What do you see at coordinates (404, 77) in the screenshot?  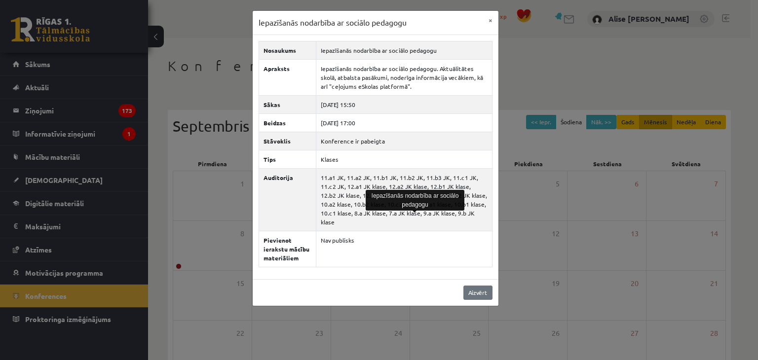 I see `td: Iepazīšanās nodarbība ar sociālo pedagogu. Aktuālitātes skolā, atbalsta pasākumi, noderīga inform...` at bounding box center [404, 77].